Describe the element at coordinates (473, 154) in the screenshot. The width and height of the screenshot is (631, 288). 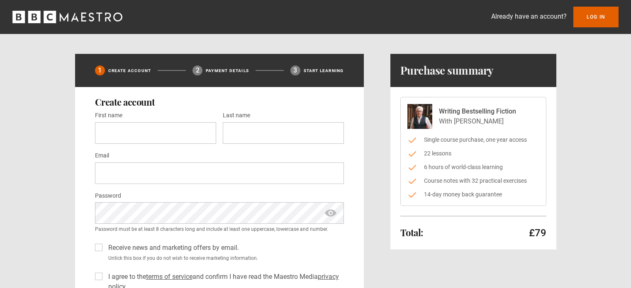
I see `li: 22 lessons` at that location.